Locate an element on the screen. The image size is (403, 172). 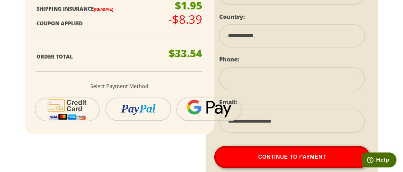
button: Continue To Payment is located at coordinates (292, 157).